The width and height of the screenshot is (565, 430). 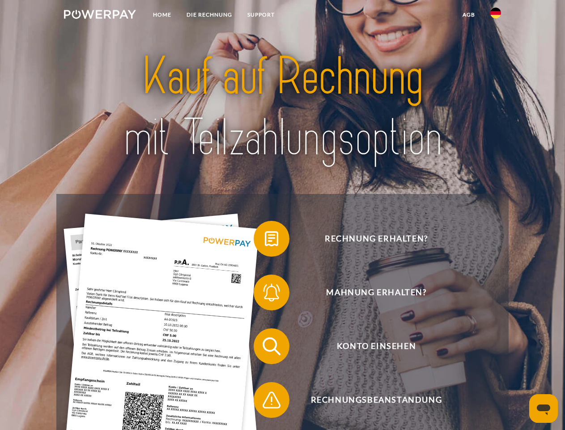 What do you see at coordinates (376, 239) in the screenshot?
I see `span: Rechnung erhalten?` at bounding box center [376, 239].